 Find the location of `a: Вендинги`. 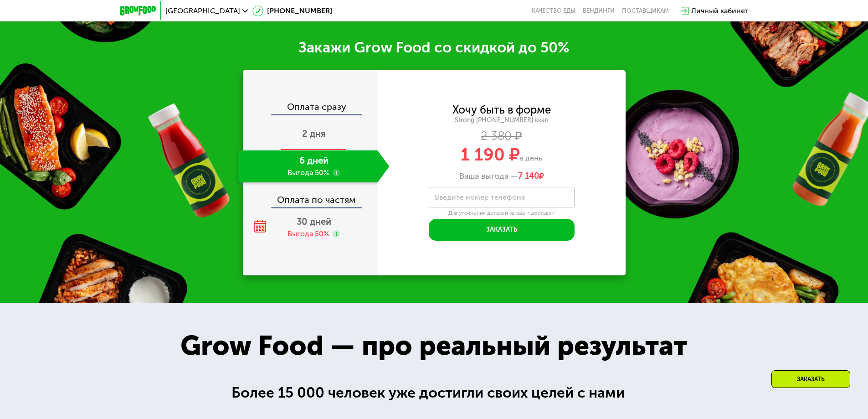

a: Вендинги is located at coordinates (599, 11).